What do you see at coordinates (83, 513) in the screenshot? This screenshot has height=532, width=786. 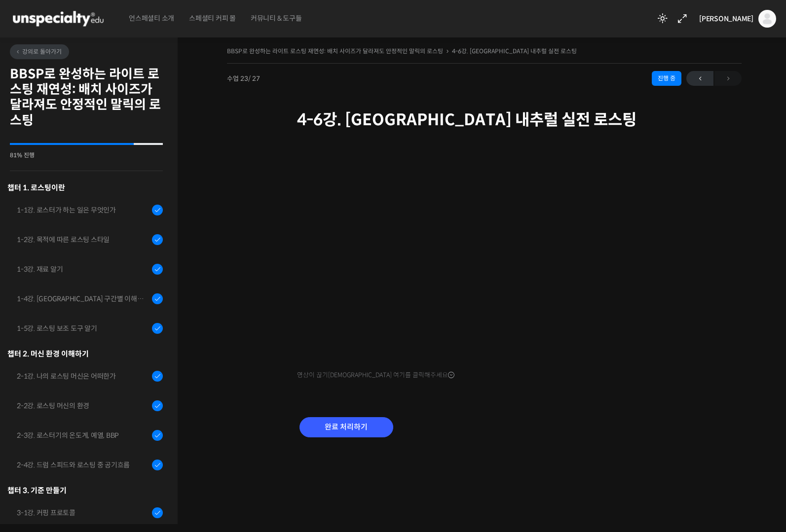 I see `div: 3-1강. 커핑 프로토콜` at bounding box center [83, 513].